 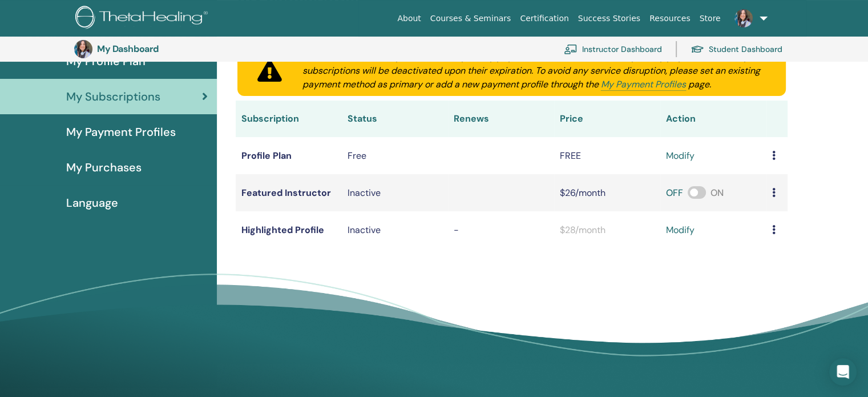 What do you see at coordinates (698, 49) in the screenshot?
I see `img: graduation-cap.svg` at bounding box center [698, 49].